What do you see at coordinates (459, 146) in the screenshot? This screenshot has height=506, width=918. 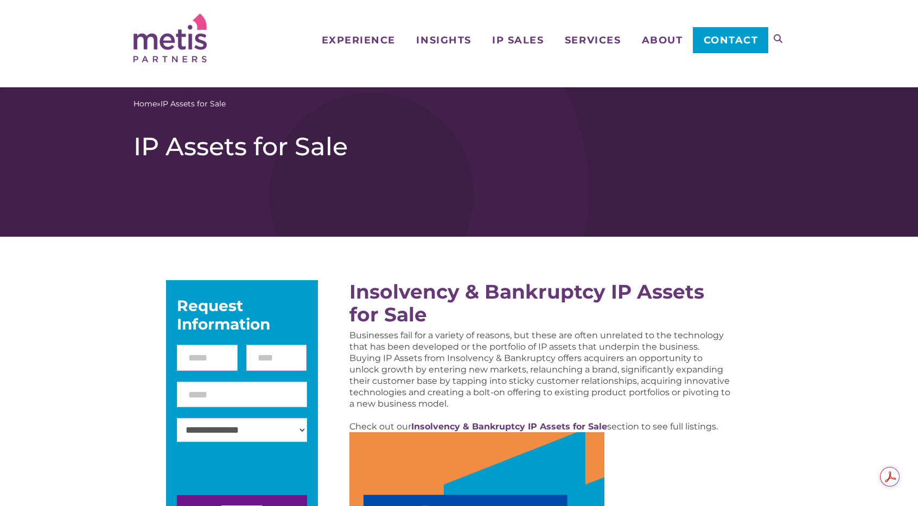 I see `h1: IP Assets for Sale` at bounding box center [459, 146].